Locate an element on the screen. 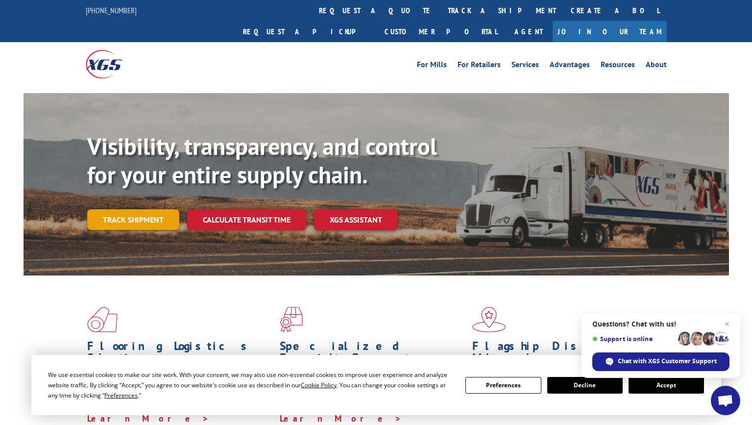 The height and width of the screenshot is (425, 752). a: Calculate transit time is located at coordinates (246, 220).